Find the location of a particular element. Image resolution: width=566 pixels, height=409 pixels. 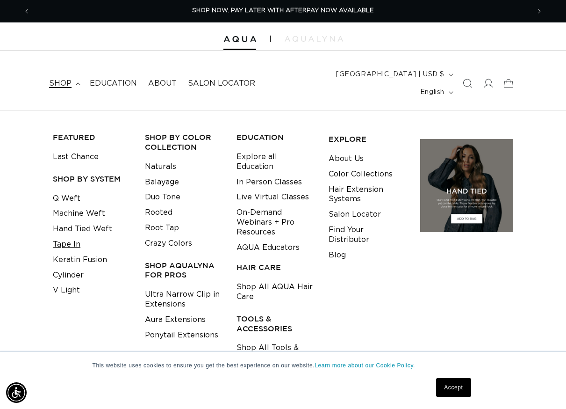

a: Last Chance is located at coordinates (76, 157).